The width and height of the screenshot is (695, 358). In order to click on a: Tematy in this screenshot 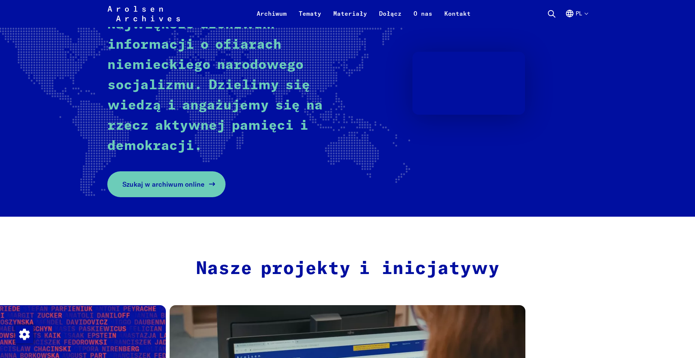, I will do `click(310, 18)`.